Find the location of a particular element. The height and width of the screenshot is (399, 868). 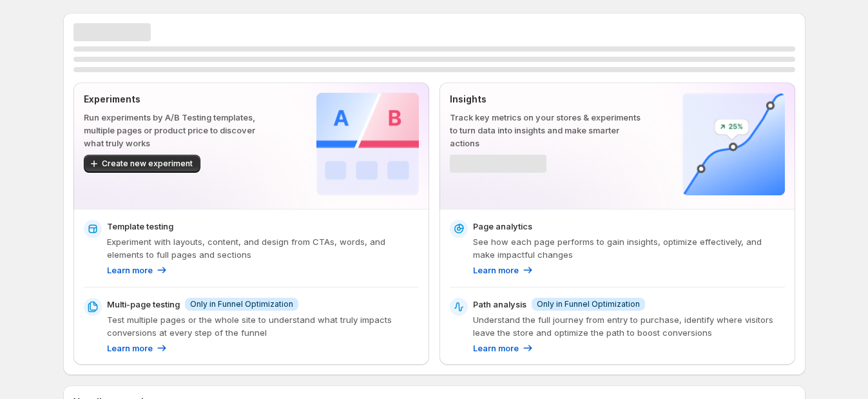

img: Insights is located at coordinates (734, 144).